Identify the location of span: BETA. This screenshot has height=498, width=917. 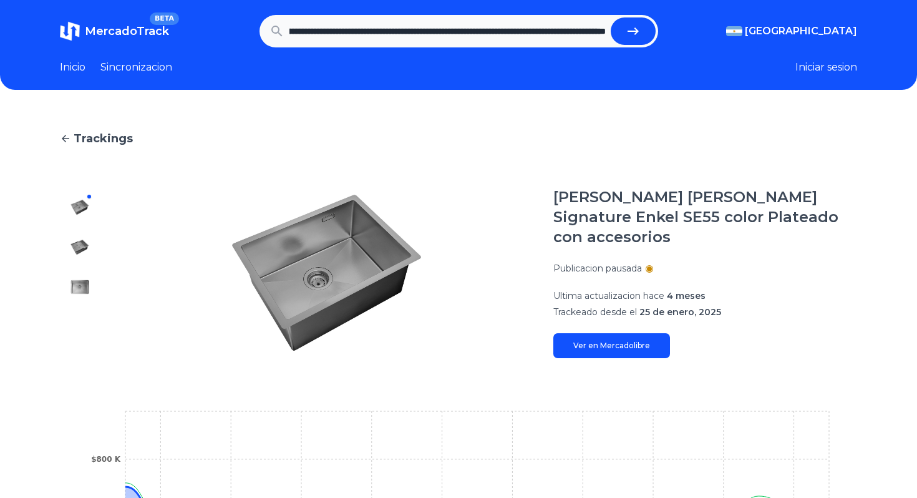
(164, 19).